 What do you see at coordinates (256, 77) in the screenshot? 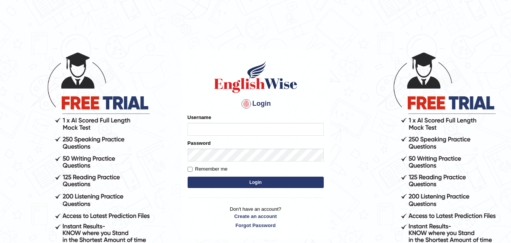
I see `img: Logo of English Wise sign in for intelligent practice with AI` at bounding box center [256, 77].